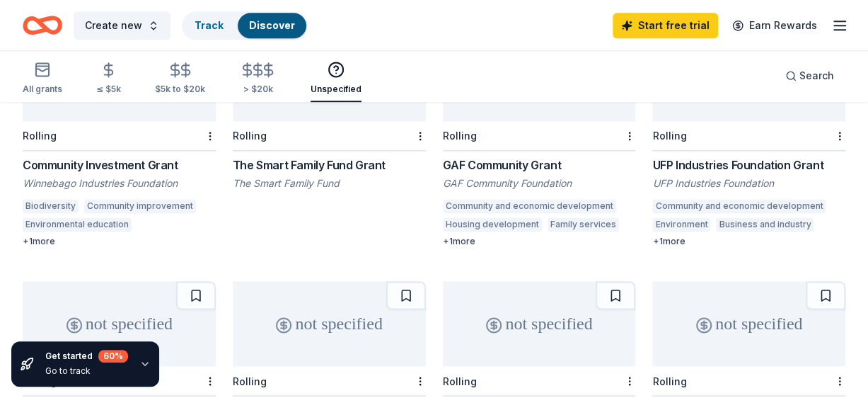 The width and height of the screenshot is (868, 398). I want to click on div: > $20k, so click(258, 89).